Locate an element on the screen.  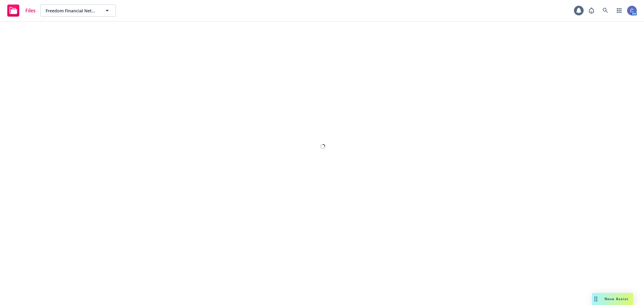
img: photo is located at coordinates (632, 10).